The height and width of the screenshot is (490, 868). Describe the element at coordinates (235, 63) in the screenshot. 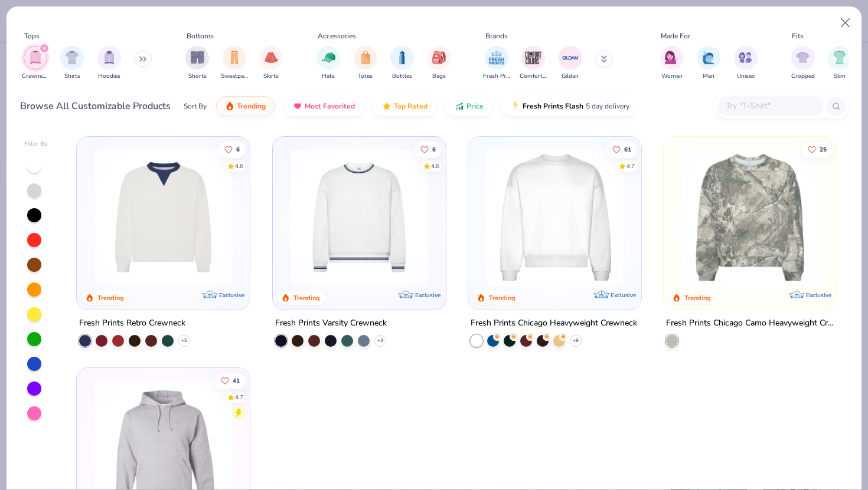

I see `div: filter for Sweatpants` at that location.